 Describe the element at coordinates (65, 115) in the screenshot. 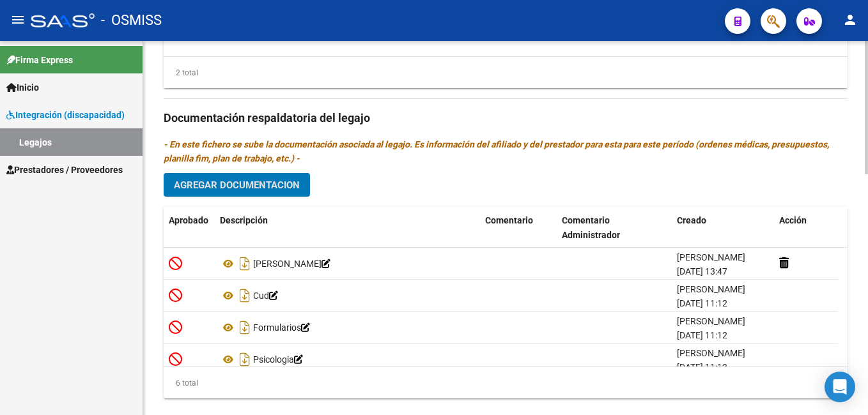

I see `span: Integración (discapacidad)` at that location.